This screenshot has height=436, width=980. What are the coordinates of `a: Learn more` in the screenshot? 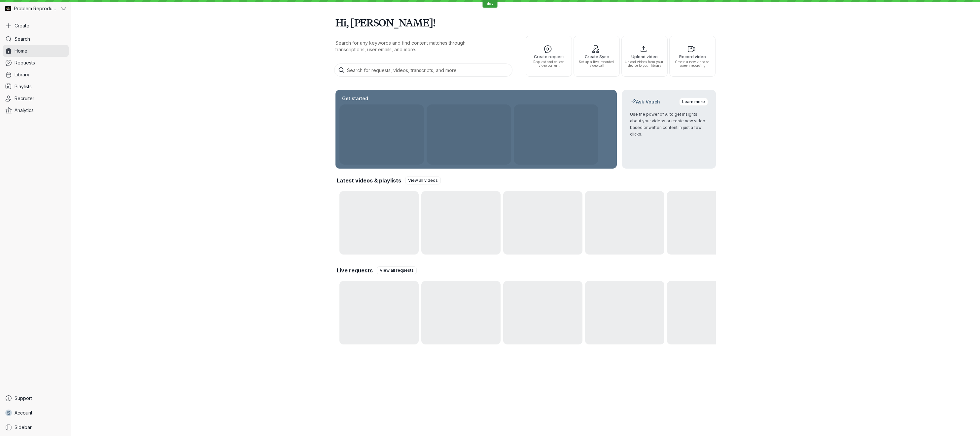 It's located at (693, 102).